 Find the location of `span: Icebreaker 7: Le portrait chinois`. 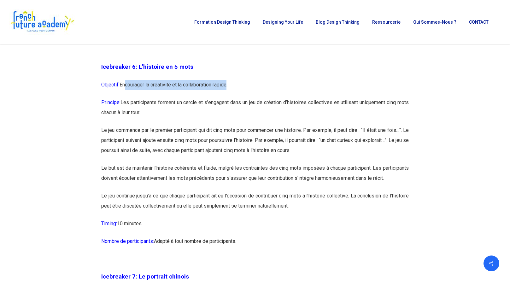

span: Icebreaker 7: Le portrait chinois is located at coordinates (145, 276).